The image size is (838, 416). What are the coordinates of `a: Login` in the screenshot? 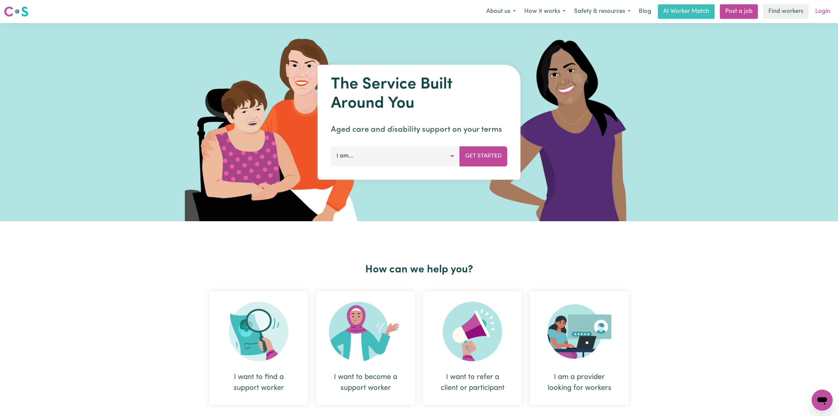 It's located at (822, 12).